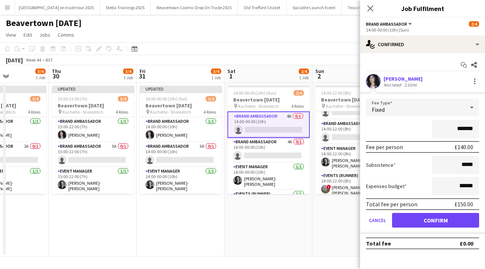 The width and height of the screenshot is (485, 269). What do you see at coordinates (336, 93) in the screenshot?
I see `span: 14:00-22:00 (8h)` at bounding box center [336, 93].